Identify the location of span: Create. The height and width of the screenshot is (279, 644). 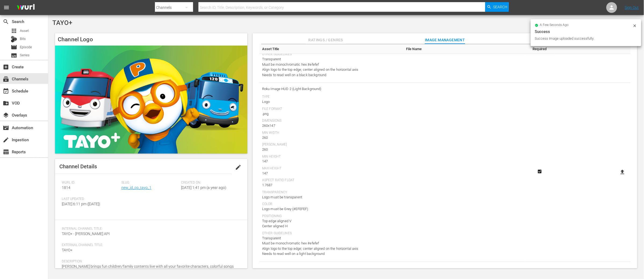
(6, 67).